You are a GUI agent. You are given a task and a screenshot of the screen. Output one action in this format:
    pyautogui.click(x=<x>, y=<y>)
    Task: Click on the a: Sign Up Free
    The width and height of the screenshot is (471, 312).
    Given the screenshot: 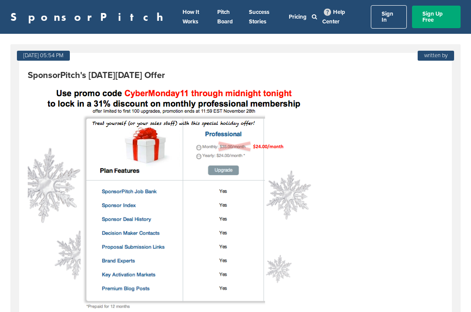 What is the action you would take?
    pyautogui.click(x=436, y=17)
    